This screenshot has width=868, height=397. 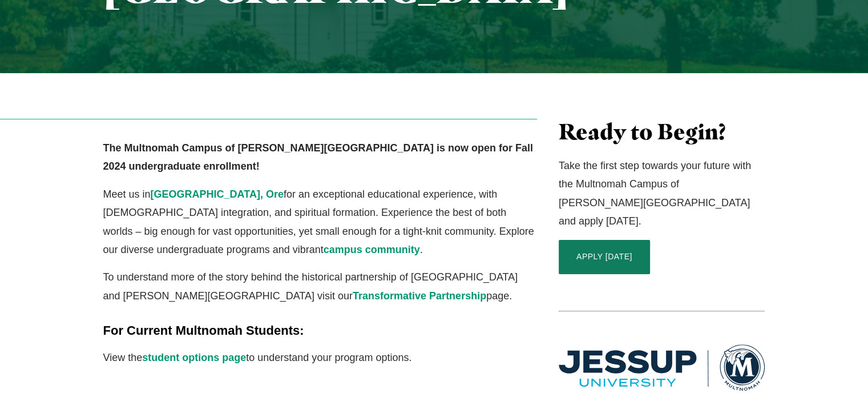 I want to click on img: Multnomah Campus of Jessup University, so click(x=662, y=368).